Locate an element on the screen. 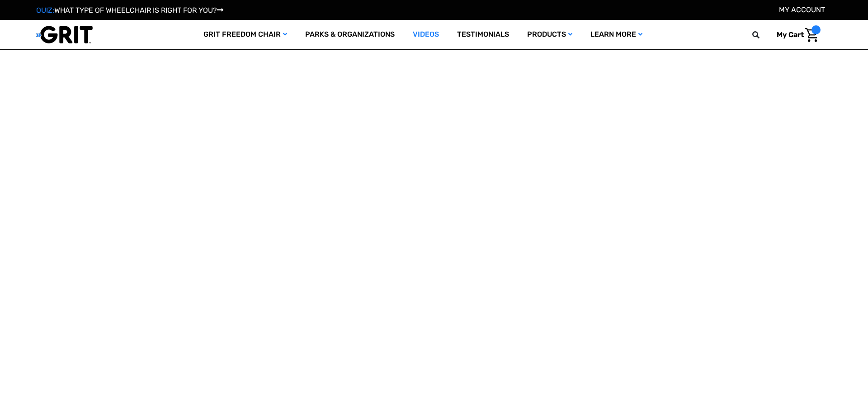  a: QUIZ:WHAT TYPE OF WHEELCHAIR IS RIGHT FOR YOU? is located at coordinates (130, 10).